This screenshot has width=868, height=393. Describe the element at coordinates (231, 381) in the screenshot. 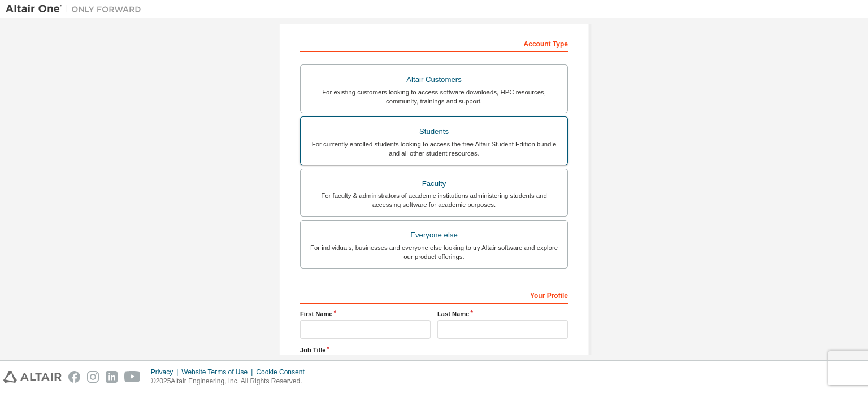

I see `p: © 2025 Altair Engineering, Inc. All Rights Reserved.` at that location.